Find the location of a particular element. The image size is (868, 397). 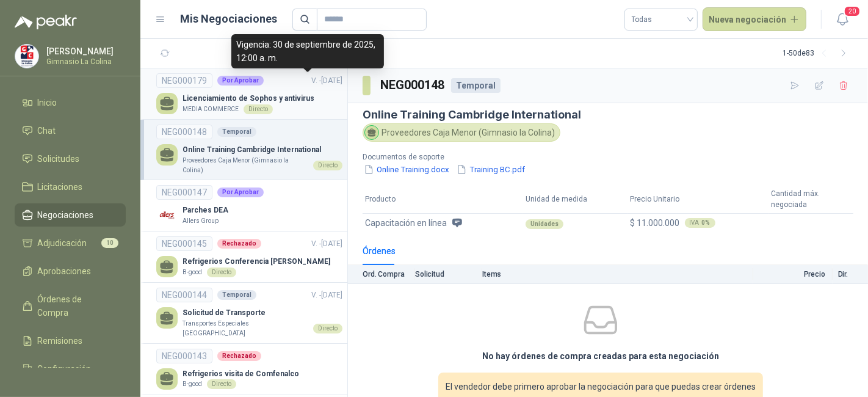

div: Órdenes is located at coordinates (379, 251).